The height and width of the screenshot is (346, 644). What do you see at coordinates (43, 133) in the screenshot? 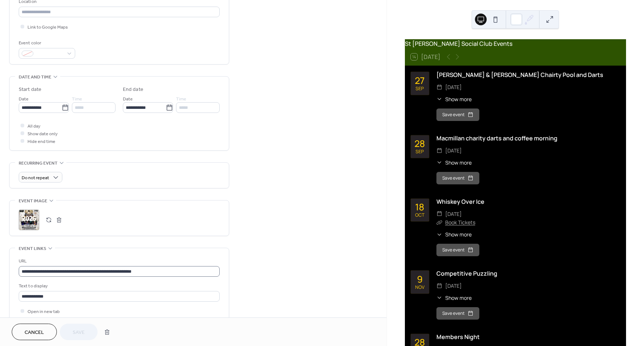
I see `span: Show date only` at bounding box center [43, 133].